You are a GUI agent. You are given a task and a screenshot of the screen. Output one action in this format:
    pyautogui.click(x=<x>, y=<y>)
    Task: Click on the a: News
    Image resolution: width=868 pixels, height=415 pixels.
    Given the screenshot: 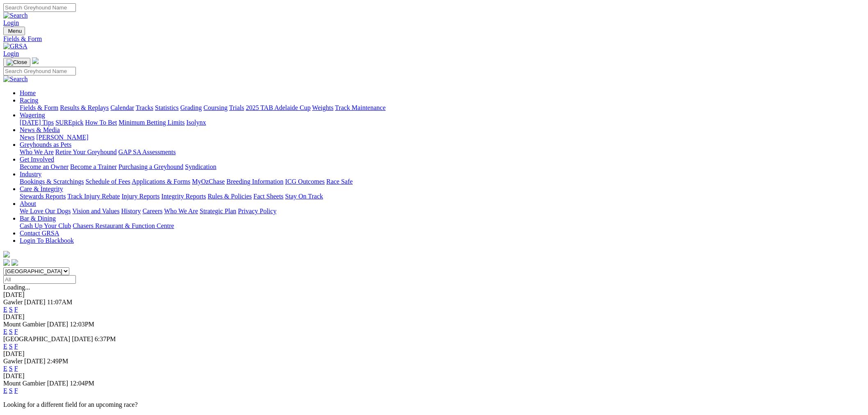 What is the action you would take?
    pyautogui.click(x=27, y=137)
    